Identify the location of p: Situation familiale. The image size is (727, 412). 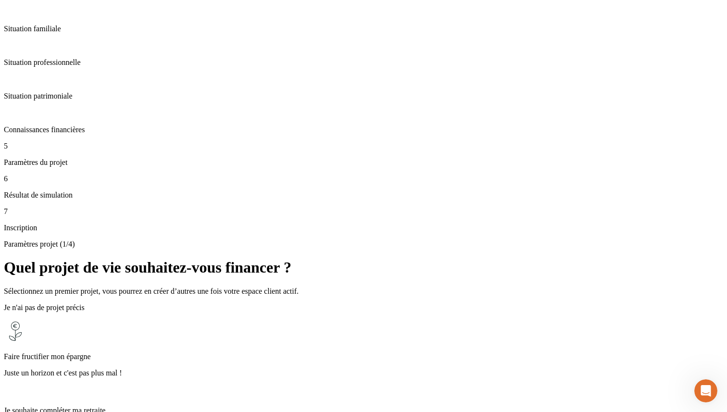
(364, 29).